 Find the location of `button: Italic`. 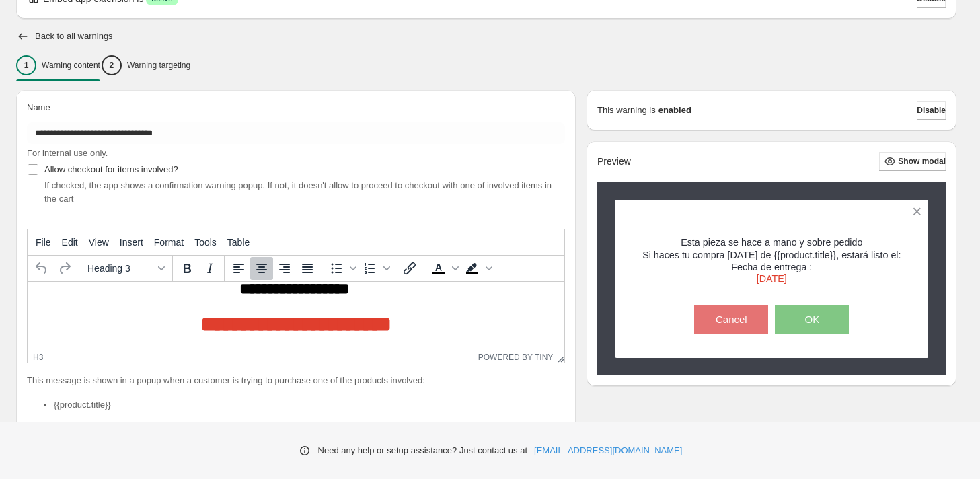

button: Italic is located at coordinates (210, 269).